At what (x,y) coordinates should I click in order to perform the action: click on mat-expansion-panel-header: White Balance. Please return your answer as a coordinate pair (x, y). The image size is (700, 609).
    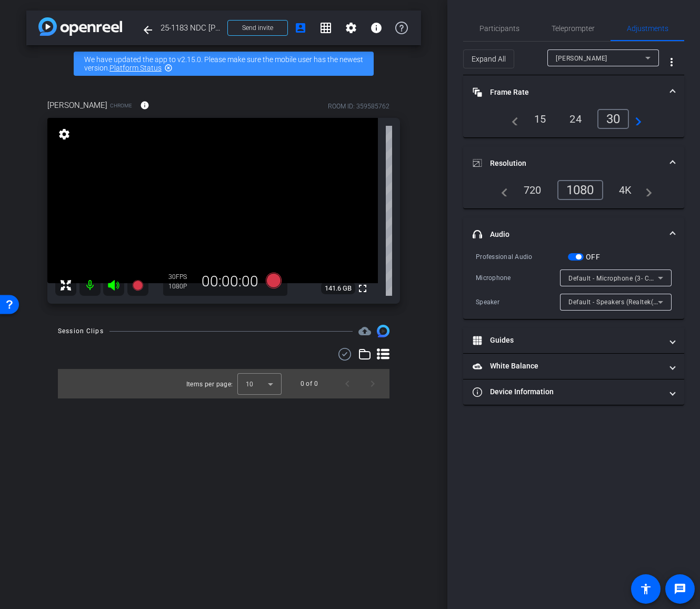
    Looking at the image, I should click on (574, 366).